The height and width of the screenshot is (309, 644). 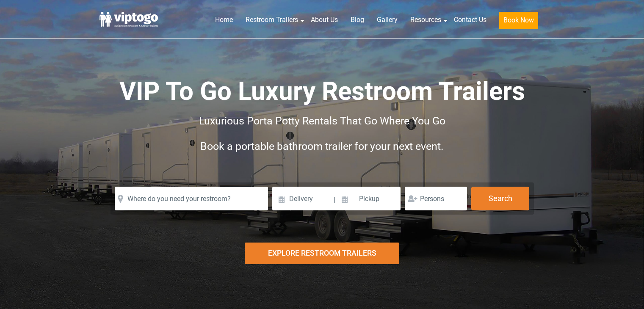 What do you see at coordinates (500, 198) in the screenshot?
I see `button: Search` at bounding box center [500, 198].